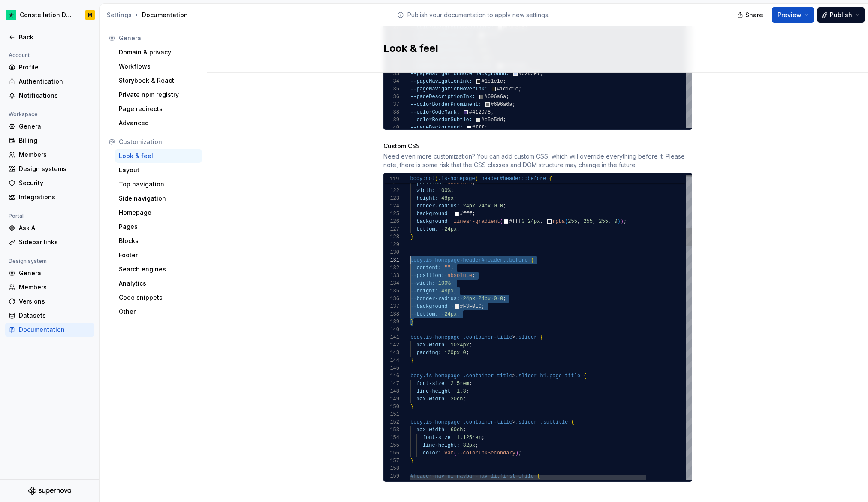  Describe the element at coordinates (50, 155) in the screenshot. I see `a: Members` at that location.